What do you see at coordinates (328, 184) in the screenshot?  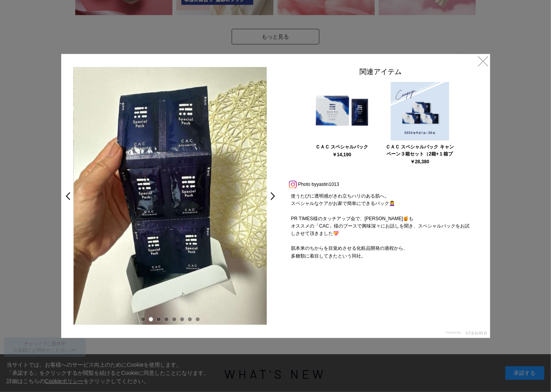 I see `a: yastin1013` at bounding box center [328, 184].